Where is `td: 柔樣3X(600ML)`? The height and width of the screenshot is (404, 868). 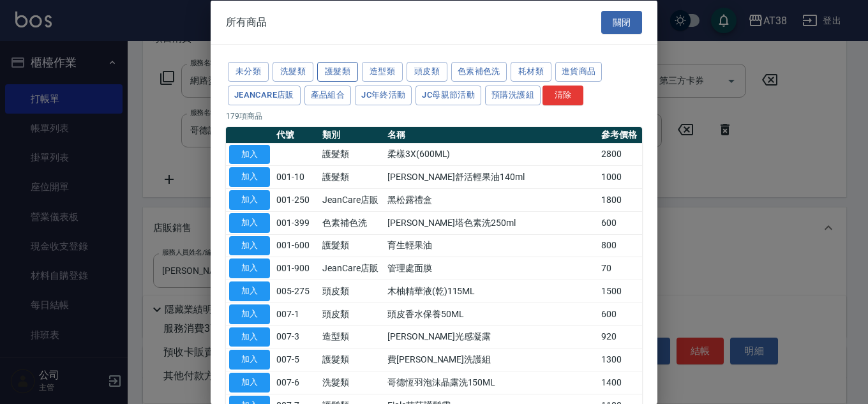
td: 柔樣3X(600ML) is located at coordinates (491, 154).